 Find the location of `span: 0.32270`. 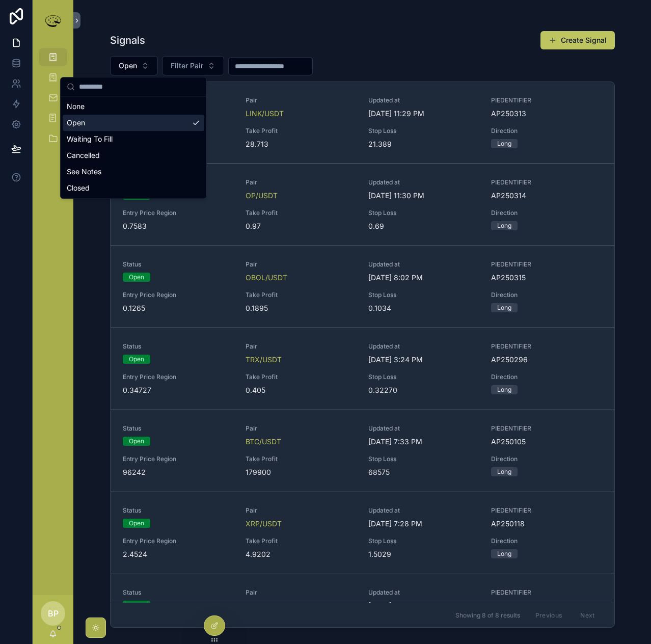

span: 0.32270 is located at coordinates (423, 391).